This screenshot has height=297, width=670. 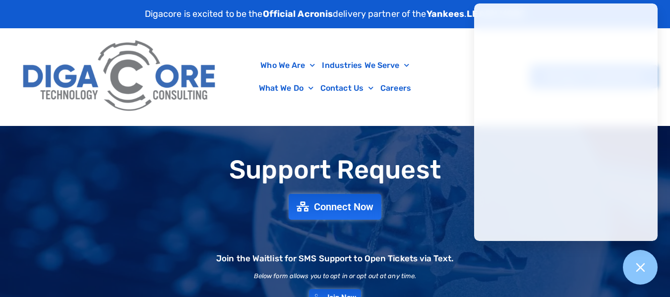 What do you see at coordinates (335, 258) in the screenshot?
I see `h2: Join the Waitlist for SMS Support to Open Tickets via Text.` at bounding box center [335, 258].